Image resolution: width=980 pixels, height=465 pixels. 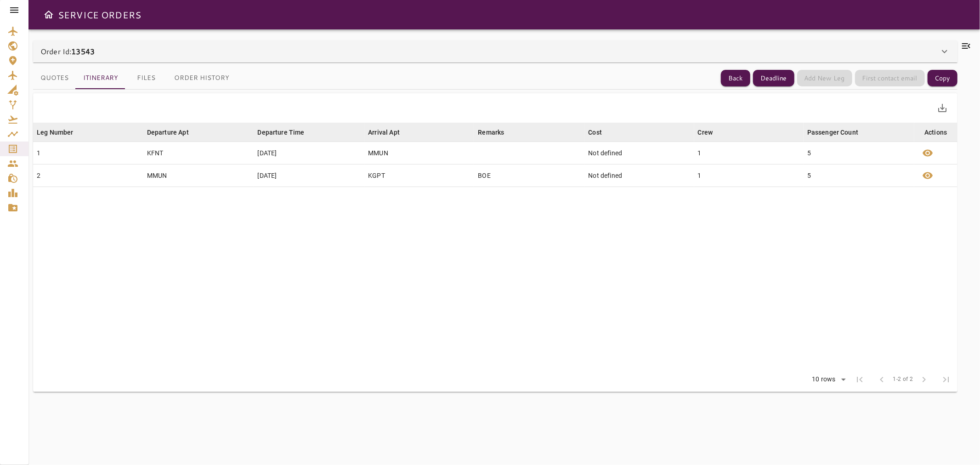 What do you see at coordinates (495, 51) in the screenshot?
I see `div: Order Id:13543` at bounding box center [495, 51].